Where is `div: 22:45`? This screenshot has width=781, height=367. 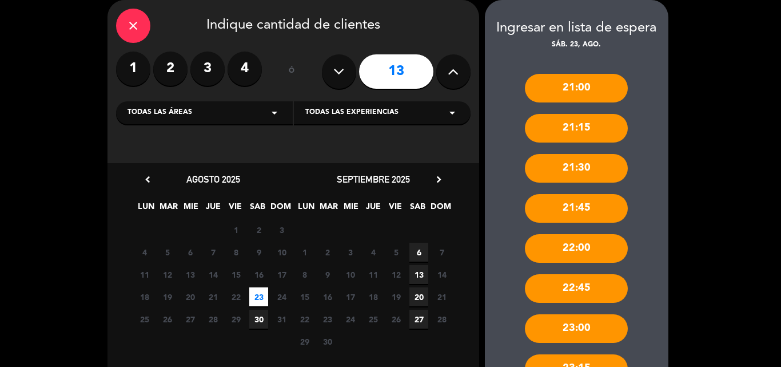
div: 22:45 is located at coordinates (576, 288).